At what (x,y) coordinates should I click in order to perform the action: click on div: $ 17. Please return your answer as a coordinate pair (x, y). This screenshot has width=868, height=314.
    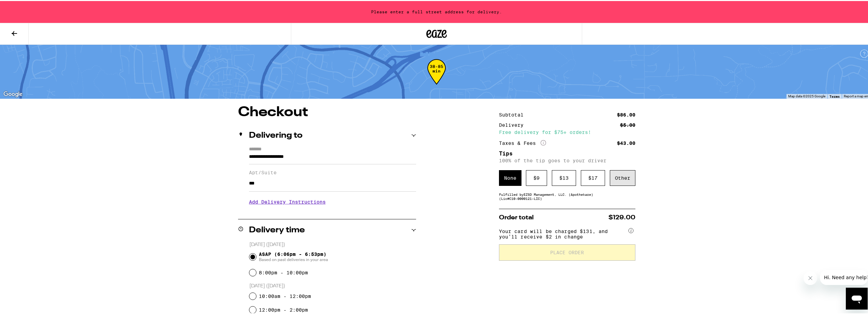
    Looking at the image, I should click on (593, 177).